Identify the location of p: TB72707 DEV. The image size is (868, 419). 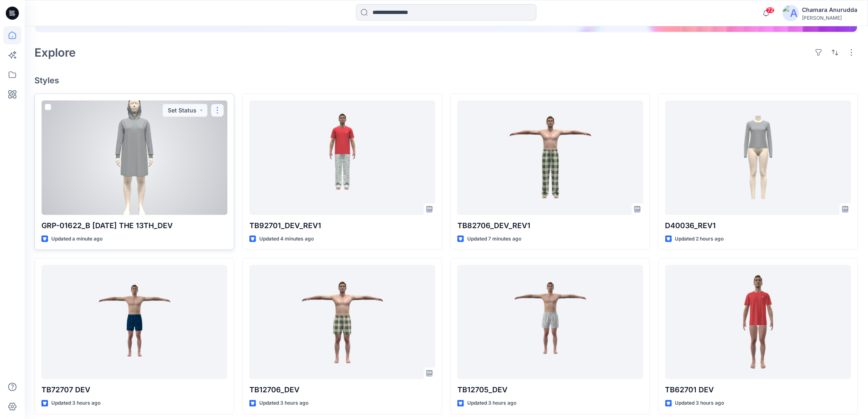
(134, 390).